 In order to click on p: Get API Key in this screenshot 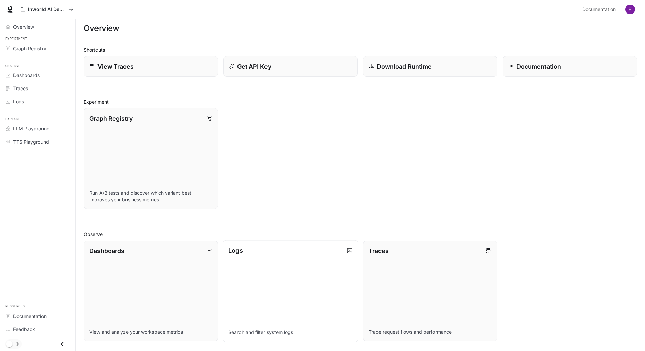, I will do `click(254, 66)`.